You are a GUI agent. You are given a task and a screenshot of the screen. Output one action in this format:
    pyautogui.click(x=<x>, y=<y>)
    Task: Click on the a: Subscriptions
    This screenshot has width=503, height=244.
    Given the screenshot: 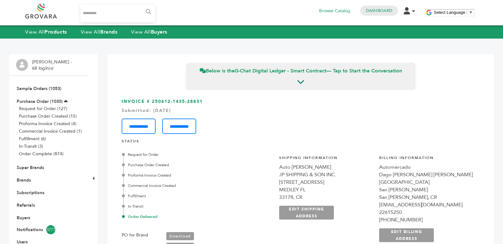 What is the action you would take?
    pyautogui.click(x=30, y=193)
    